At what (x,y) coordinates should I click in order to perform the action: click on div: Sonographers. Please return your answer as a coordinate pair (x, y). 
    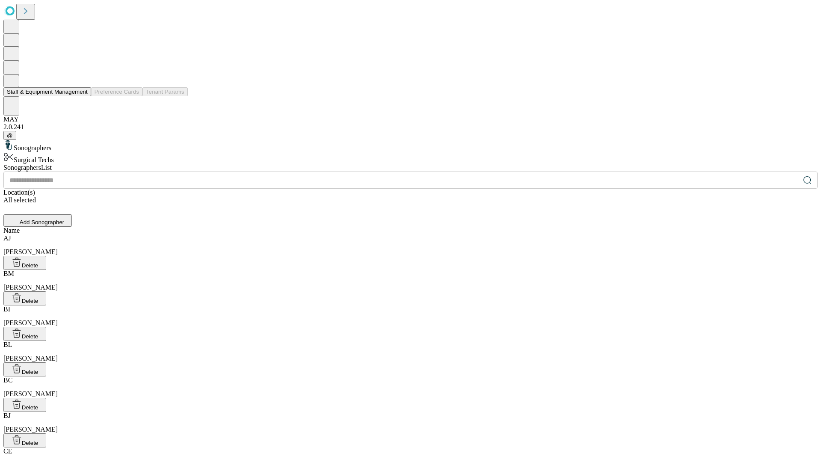
    Looking at the image, I should click on (410, 146).